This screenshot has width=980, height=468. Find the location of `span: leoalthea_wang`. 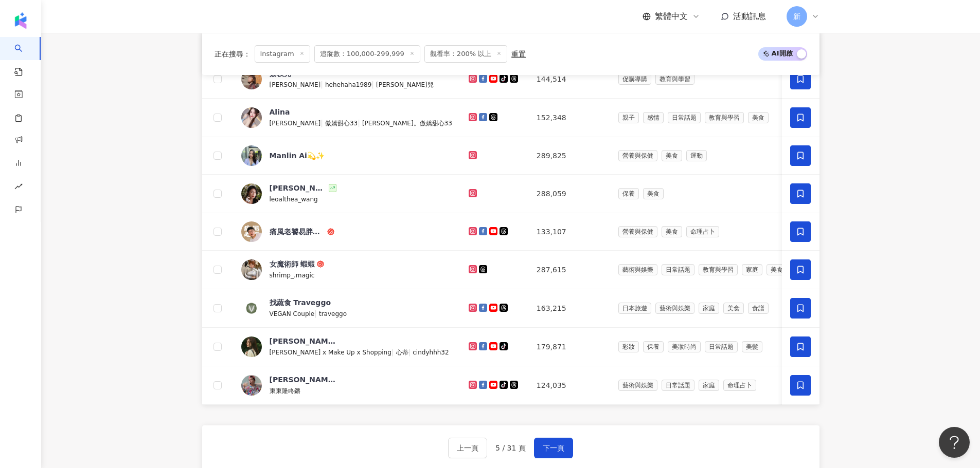

span: leoalthea_wang is located at coordinates (294, 200).